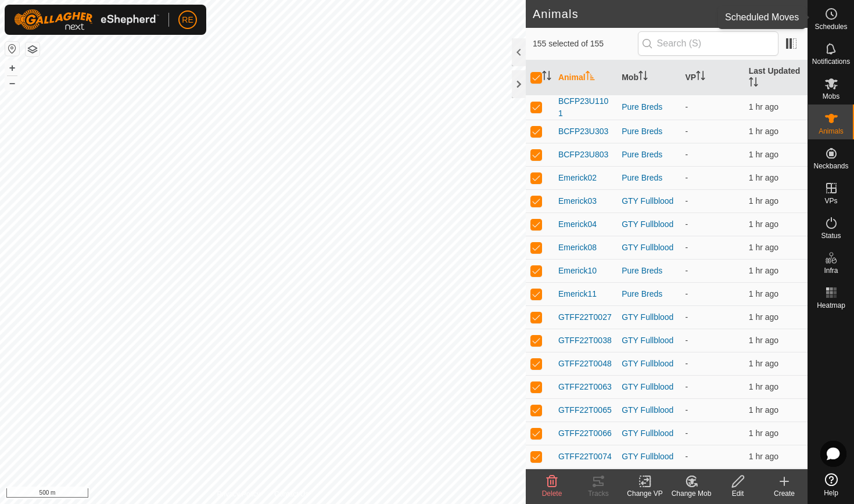 The height and width of the screenshot is (504, 854). Describe the element at coordinates (577, 178) in the screenshot. I see `span: Emerick02` at that location.